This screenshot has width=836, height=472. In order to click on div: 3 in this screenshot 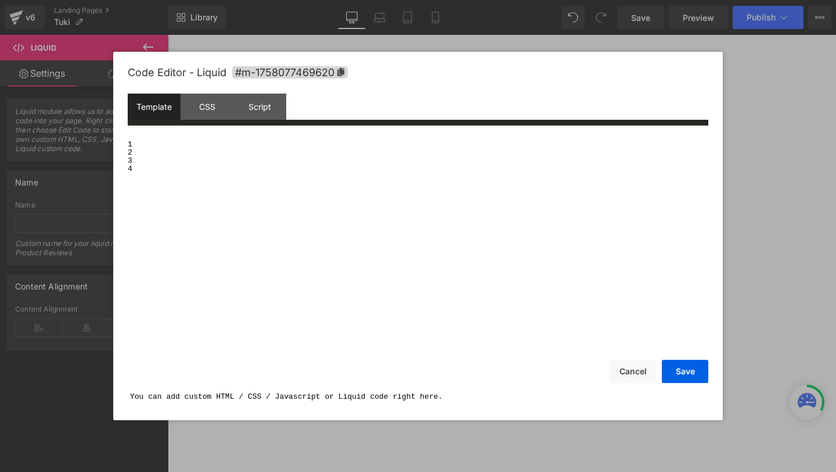, I will do `click(139, 159)`.